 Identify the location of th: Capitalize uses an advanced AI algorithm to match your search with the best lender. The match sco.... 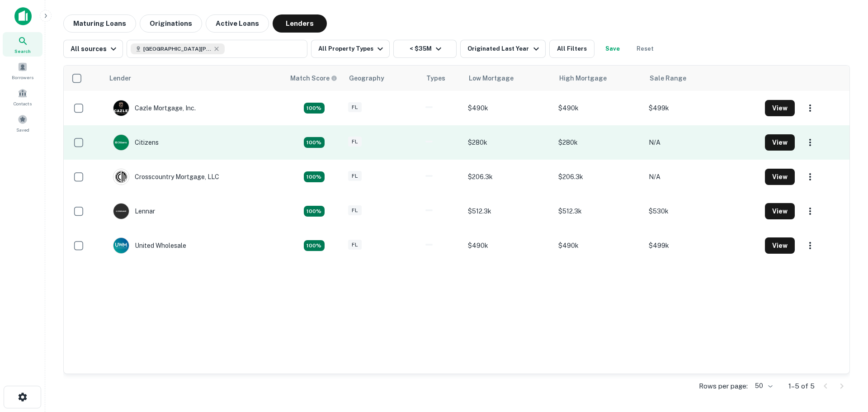
(314, 78).